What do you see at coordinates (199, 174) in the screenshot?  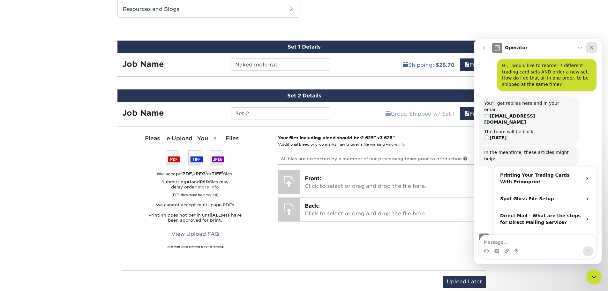 I see `strong: JPEG` at bounding box center [199, 174].